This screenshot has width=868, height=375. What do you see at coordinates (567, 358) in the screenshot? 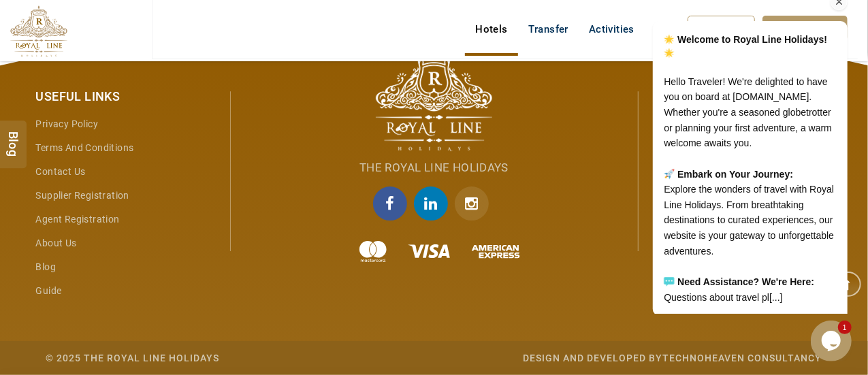
I see `div: Design and Developed by` at bounding box center [567, 358].